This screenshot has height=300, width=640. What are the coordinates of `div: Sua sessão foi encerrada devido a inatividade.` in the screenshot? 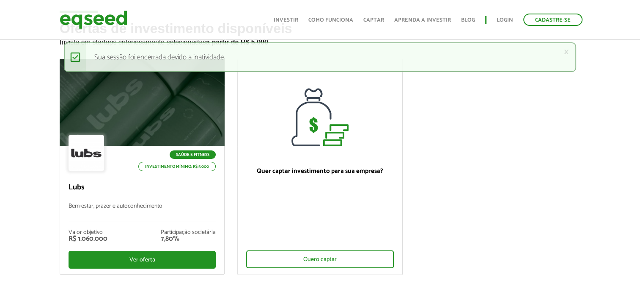 It's located at (320, 57).